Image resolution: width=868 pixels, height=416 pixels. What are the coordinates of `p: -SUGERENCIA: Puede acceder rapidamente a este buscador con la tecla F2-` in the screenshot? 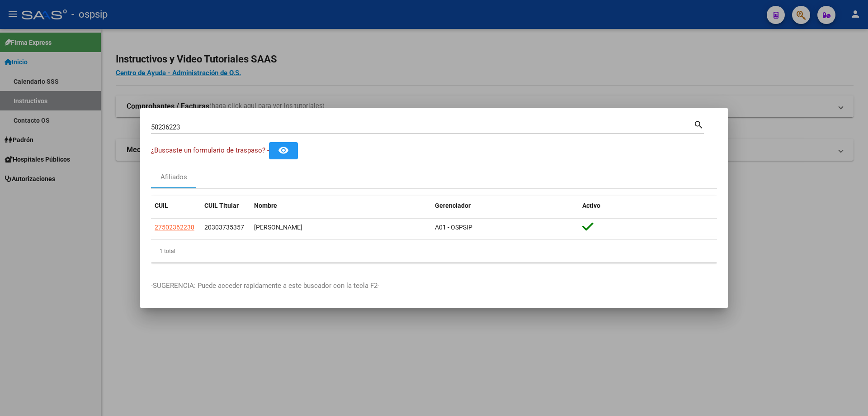 It's located at (434, 286).